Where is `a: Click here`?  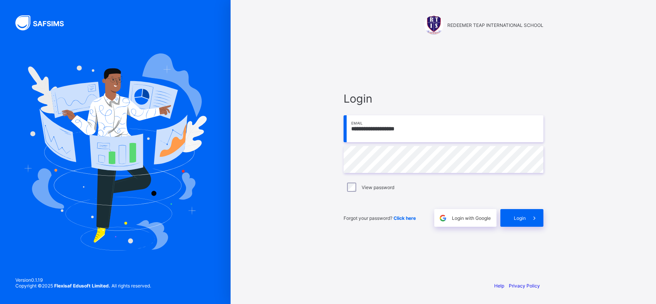
a: Click here is located at coordinates (405, 218).